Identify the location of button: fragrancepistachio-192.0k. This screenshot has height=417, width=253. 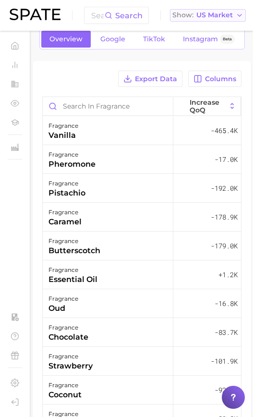
(142, 188).